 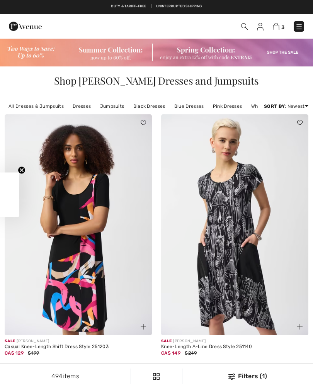 I want to click on a: White Dresses, so click(x=267, y=106).